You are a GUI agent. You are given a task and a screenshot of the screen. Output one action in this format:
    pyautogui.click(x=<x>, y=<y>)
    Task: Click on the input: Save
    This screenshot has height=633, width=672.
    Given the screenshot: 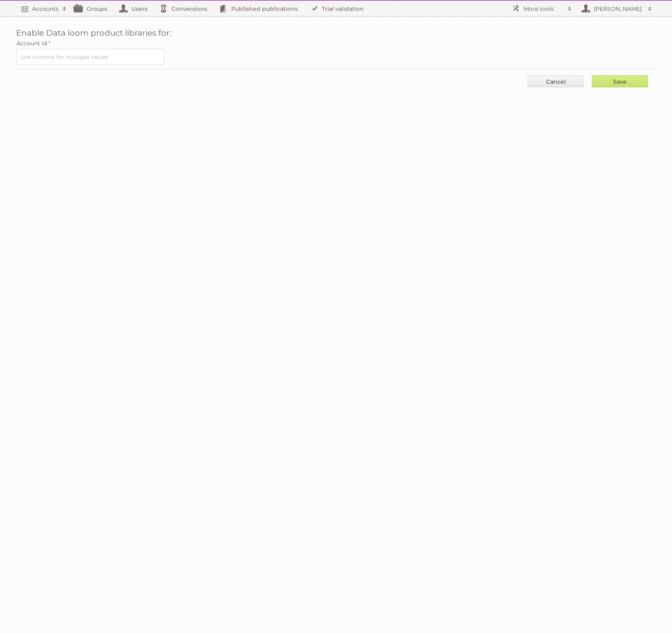 What is the action you would take?
    pyautogui.click(x=620, y=82)
    